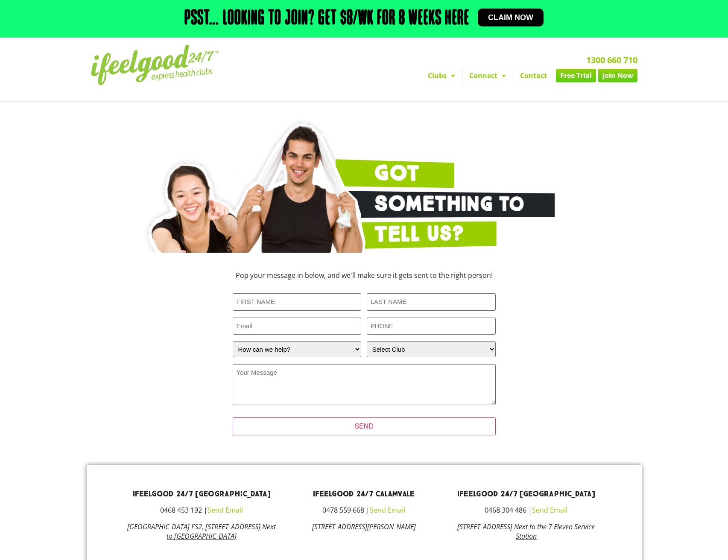  I want to click on input: SEND, so click(364, 427).